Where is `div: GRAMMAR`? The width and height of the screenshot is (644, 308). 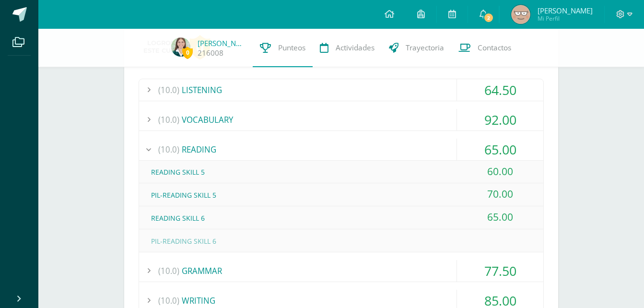
div: GRAMMAR is located at coordinates (341, 271).